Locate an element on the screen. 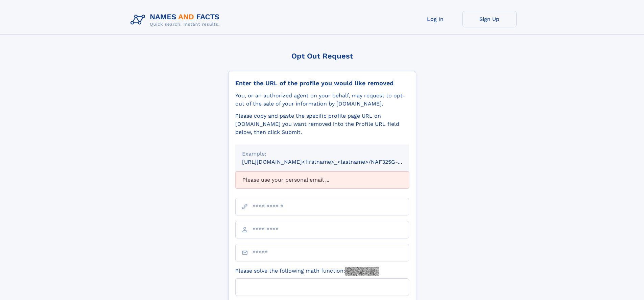 Image resolution: width=644 pixels, height=300 pixels. img: Logo Names and Facts is located at coordinates (177, 20).